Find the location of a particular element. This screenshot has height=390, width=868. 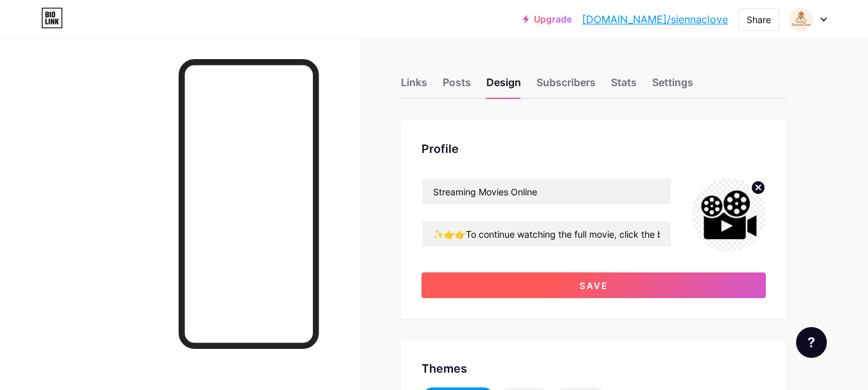

a: Upgrade is located at coordinates (547, 19).